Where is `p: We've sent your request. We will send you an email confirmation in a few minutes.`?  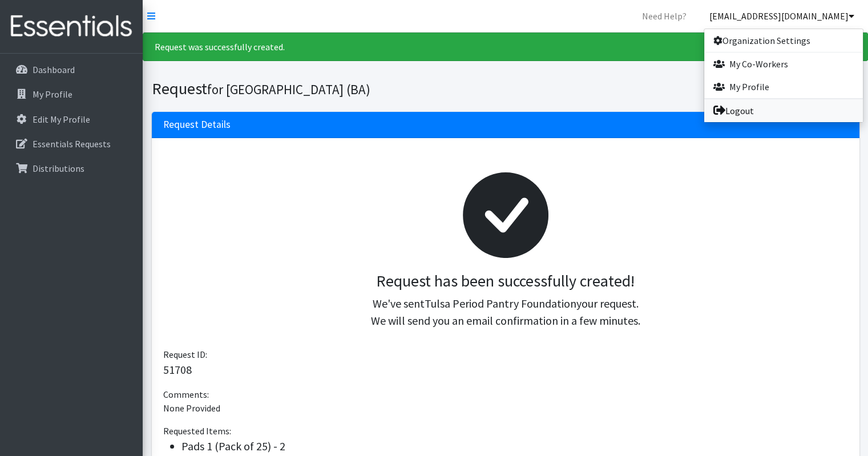
p: We've sent your request. We will send you an email confirmation in a few minutes. is located at coordinates (505, 312).